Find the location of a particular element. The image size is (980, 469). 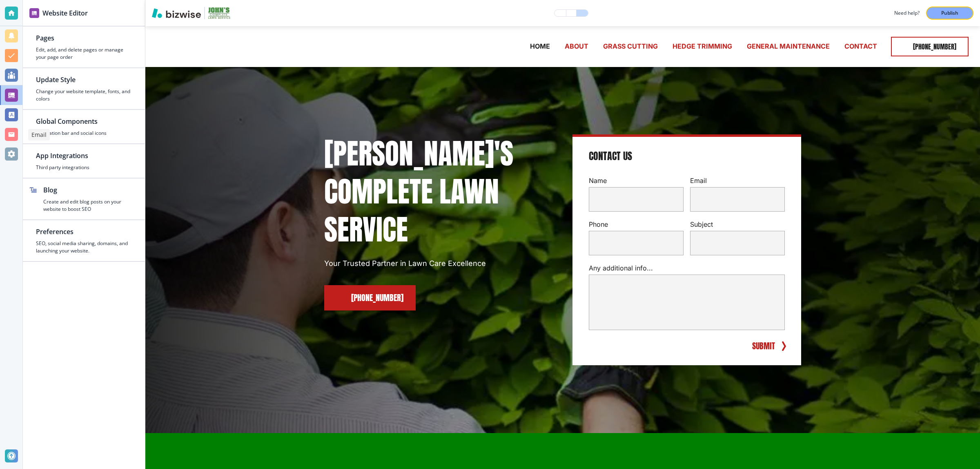

h4: SEO, social media sharing, domains, and launching your website. is located at coordinates (83, 247).